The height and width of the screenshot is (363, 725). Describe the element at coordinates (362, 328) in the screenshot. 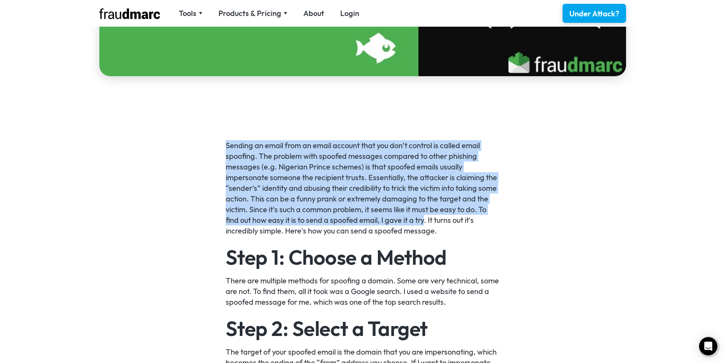

I see `h2: Step 2: Select a Target` at that location.